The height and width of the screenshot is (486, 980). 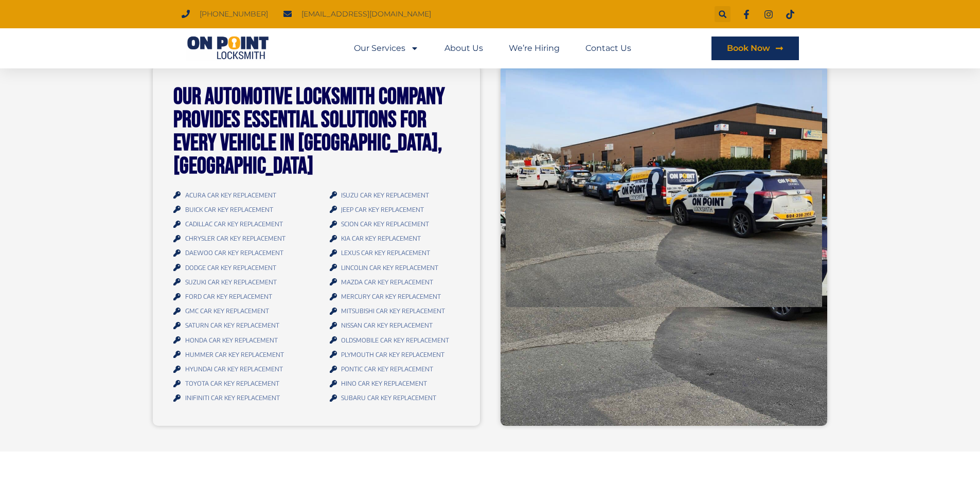 I want to click on span: SCION CAR KEY REPLACEMENT, so click(x=384, y=224).